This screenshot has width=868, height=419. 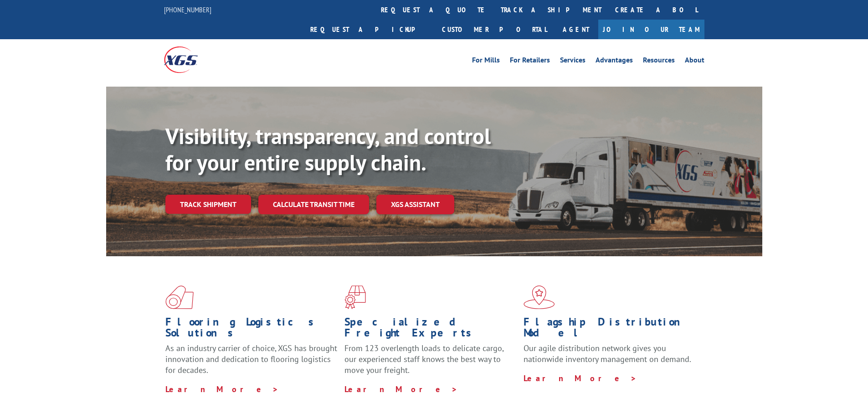 What do you see at coordinates (530, 61) in the screenshot?
I see `a: For Retailers` at bounding box center [530, 61].